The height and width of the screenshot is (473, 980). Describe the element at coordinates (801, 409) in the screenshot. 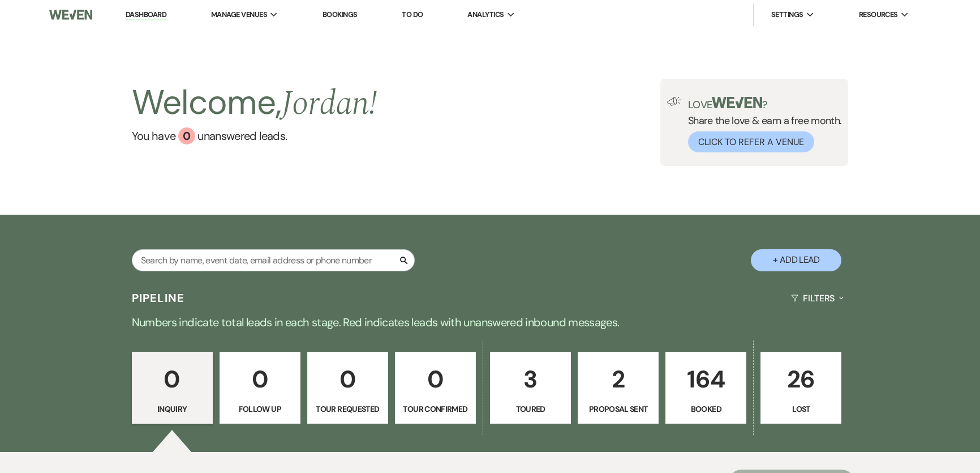

I see `p: Lost` at that location.